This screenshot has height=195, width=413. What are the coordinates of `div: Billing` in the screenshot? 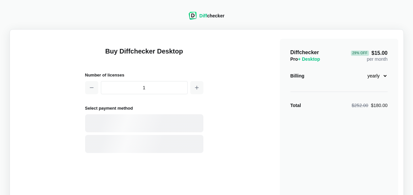 It's located at (297, 76).